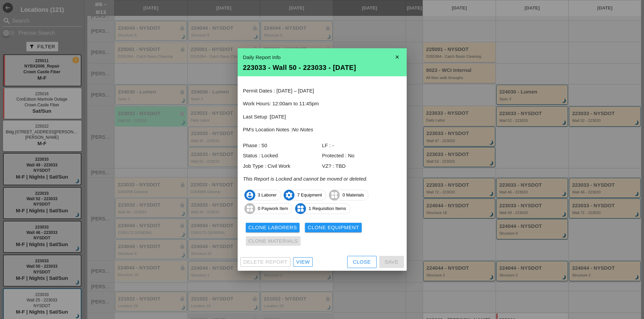  I want to click on i: No Notes, so click(302, 129).